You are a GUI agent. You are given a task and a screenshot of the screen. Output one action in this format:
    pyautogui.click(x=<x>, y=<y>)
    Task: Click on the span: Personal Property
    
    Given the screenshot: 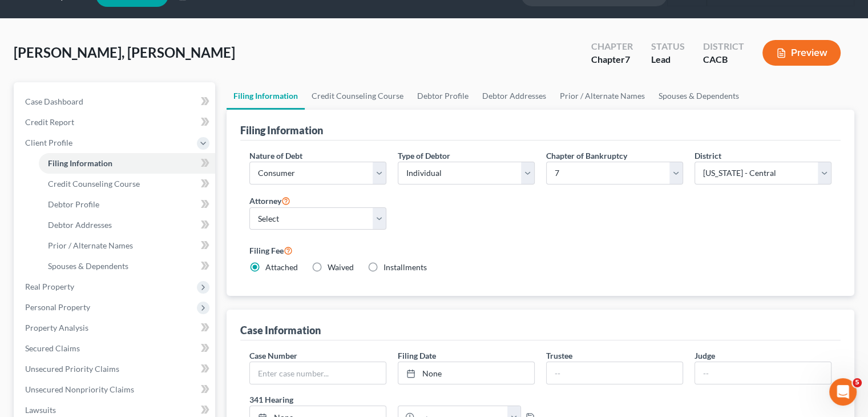 What is the action you would take?
    pyautogui.click(x=58, y=307)
    